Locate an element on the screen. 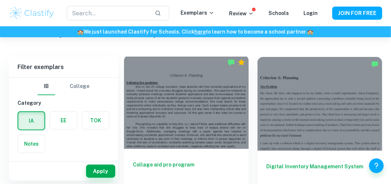  button: JOIN FOR FREE is located at coordinates (357, 13).